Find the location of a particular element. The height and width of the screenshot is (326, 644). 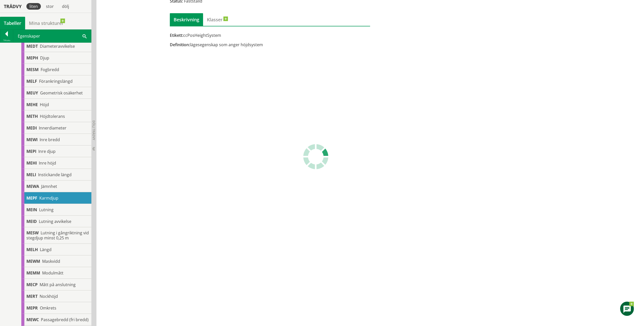

span: MEDT is located at coordinates (32, 46).